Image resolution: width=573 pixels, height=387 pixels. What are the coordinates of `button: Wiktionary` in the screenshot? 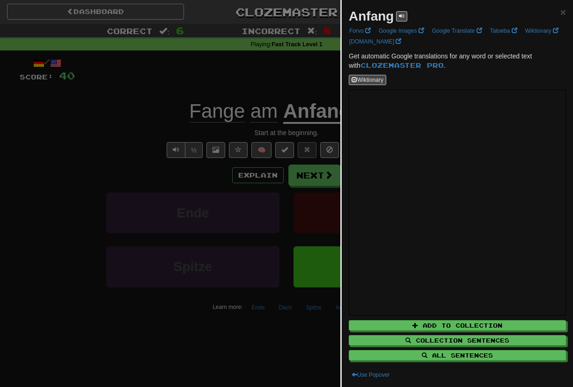 It's located at (367, 80).